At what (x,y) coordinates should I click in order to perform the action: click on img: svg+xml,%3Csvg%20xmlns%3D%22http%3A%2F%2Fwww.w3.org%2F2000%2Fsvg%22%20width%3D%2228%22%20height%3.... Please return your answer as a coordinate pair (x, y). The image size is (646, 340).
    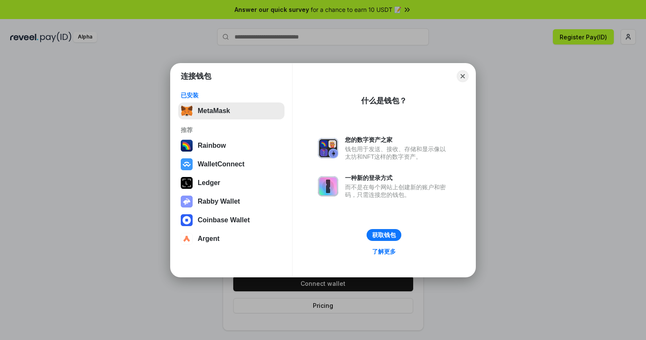
    Looking at the image, I should click on (187, 183).